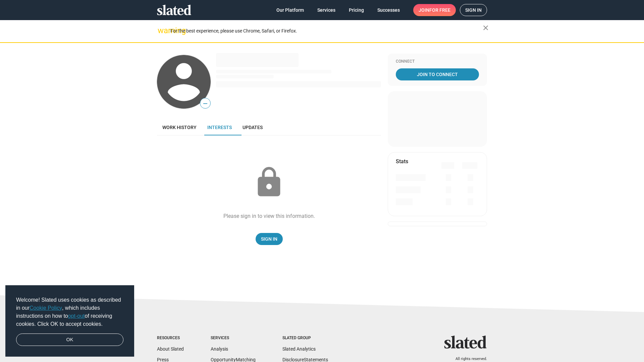 Image resolution: width=644 pixels, height=362 pixels. I want to click on span: Join, so click(434, 10).